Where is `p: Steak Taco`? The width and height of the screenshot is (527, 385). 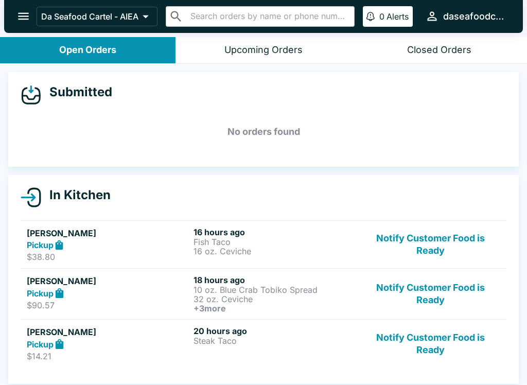 p: Steak Taco is located at coordinates (275, 341).